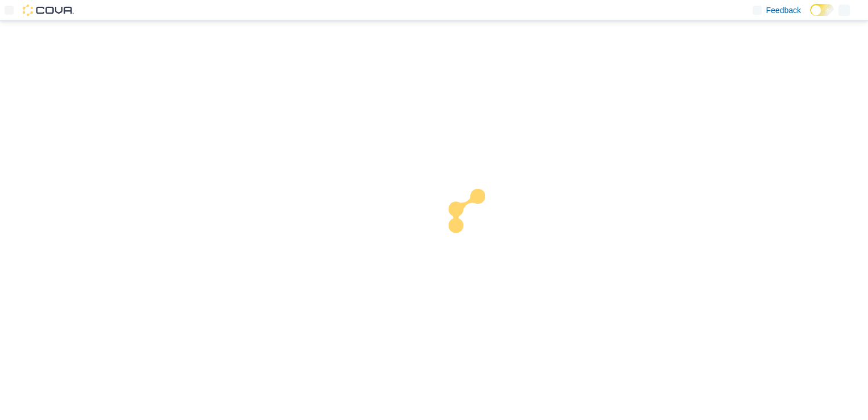 The height and width of the screenshot is (420, 868). Describe the element at coordinates (477, 223) in the screenshot. I see `img: cova-loader` at that location.